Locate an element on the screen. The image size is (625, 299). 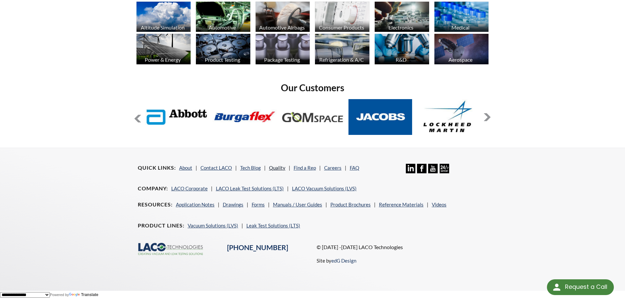
div: Package Testing is located at coordinates (282, 59).